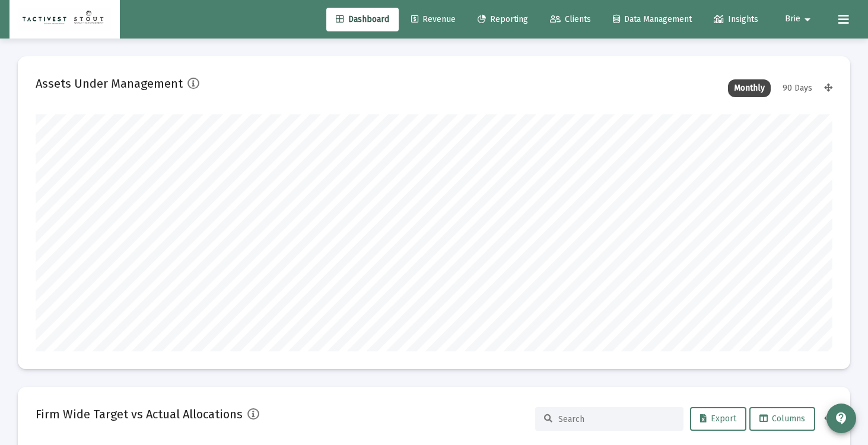 The image size is (868, 445). Describe the element at coordinates (749, 89) in the screenshot. I see `div: Monthly` at that location.